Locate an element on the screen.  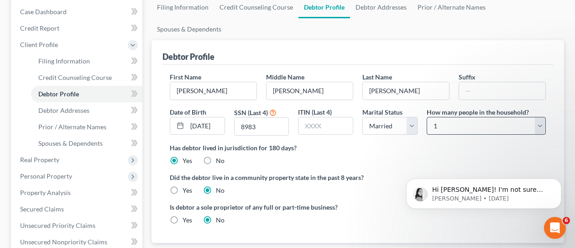
span: Secured Claims is located at coordinates (42, 209).